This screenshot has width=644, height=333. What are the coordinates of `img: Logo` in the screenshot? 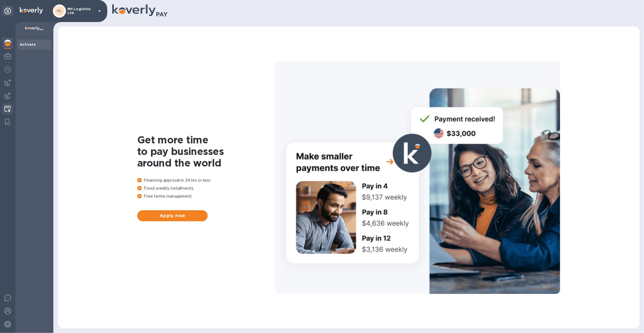 It's located at (31, 11).